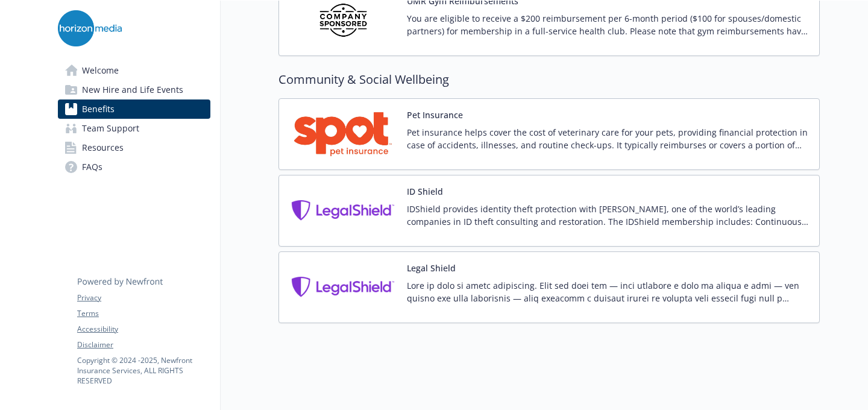 This screenshot has height=410, width=868. Describe the element at coordinates (144, 297) in the screenshot. I see `a: Privacy` at that location.